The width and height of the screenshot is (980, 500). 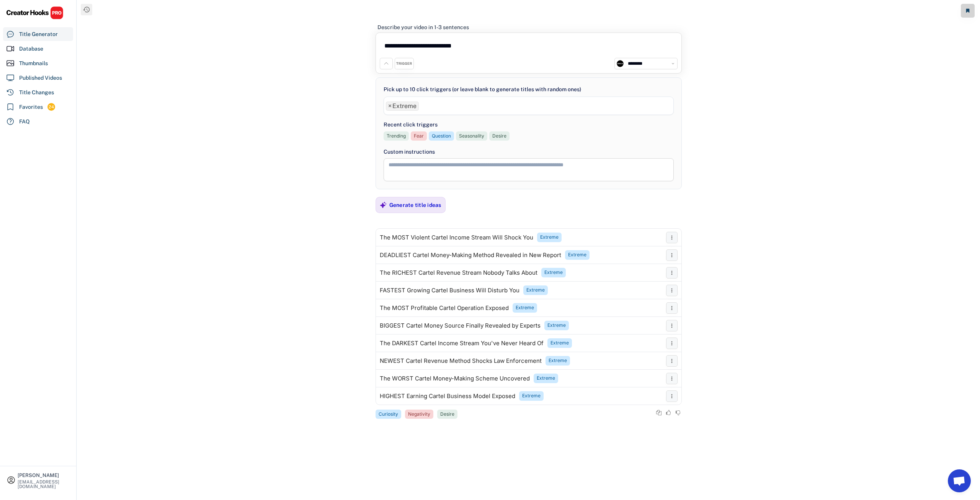 What do you see at coordinates (620, 64) in the screenshot?
I see `img: channels4_profile.jpg` at bounding box center [620, 64].